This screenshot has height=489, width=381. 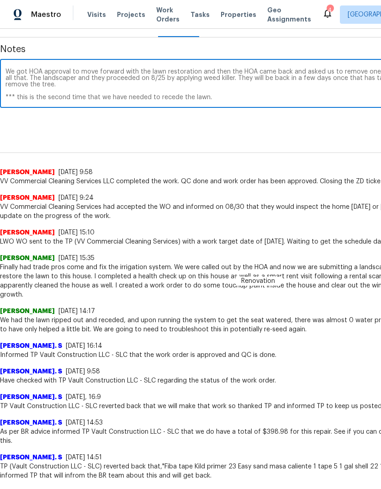 I want to click on span: Geo Assignments, so click(x=289, y=15).